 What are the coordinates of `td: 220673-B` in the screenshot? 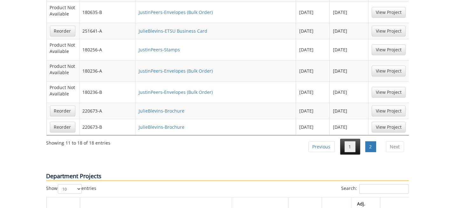 It's located at (107, 127).